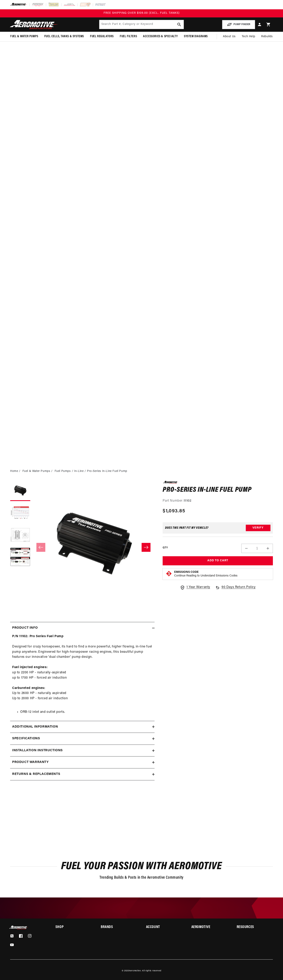 This screenshot has width=283, height=980. What do you see at coordinates (258, 528) in the screenshot?
I see `button: Verify` at bounding box center [258, 528].